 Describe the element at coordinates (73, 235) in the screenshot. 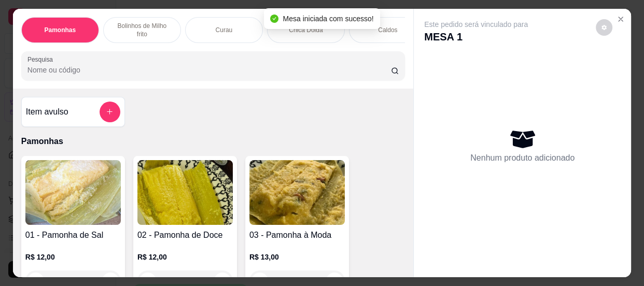

I see `h4: 01 - Pamonha de Sal` at that location.